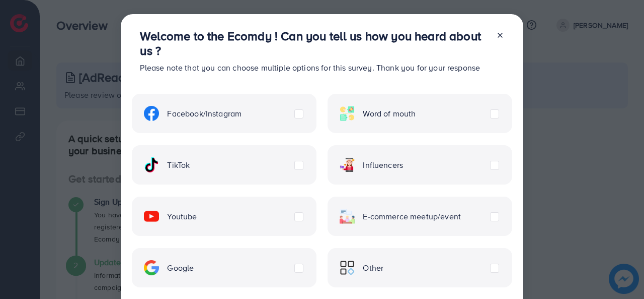 The height and width of the screenshot is (299, 644). What do you see at coordinates (373, 267) in the screenshot?
I see `span: Other` at bounding box center [373, 267].